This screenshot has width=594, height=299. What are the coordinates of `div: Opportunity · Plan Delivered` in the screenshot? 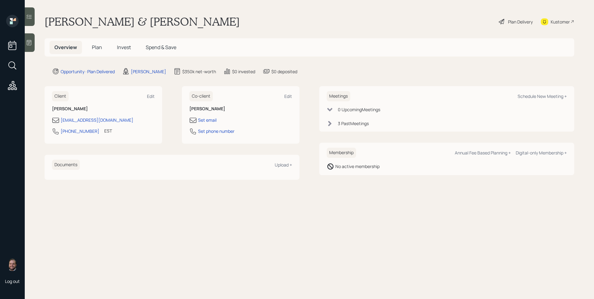 It's located at (88, 71).